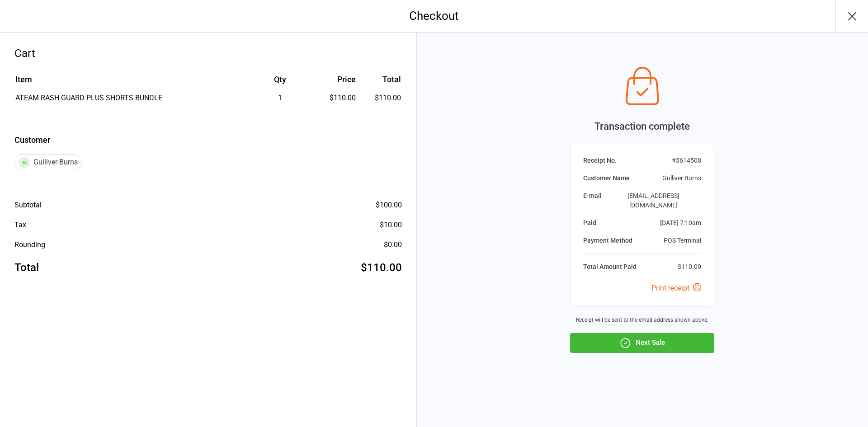 The width and height of the screenshot is (868, 427). I want to click on div: $0.00, so click(393, 245).